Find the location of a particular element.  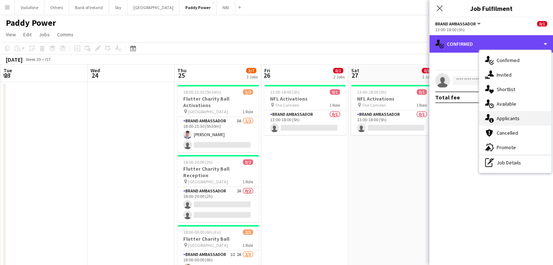

h3: Job Fulfilment is located at coordinates (491, 8).